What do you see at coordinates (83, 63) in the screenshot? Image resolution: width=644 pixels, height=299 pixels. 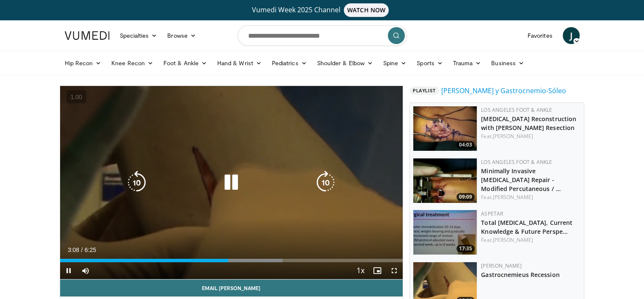 I see `a: Hip Recon` at bounding box center [83, 63].